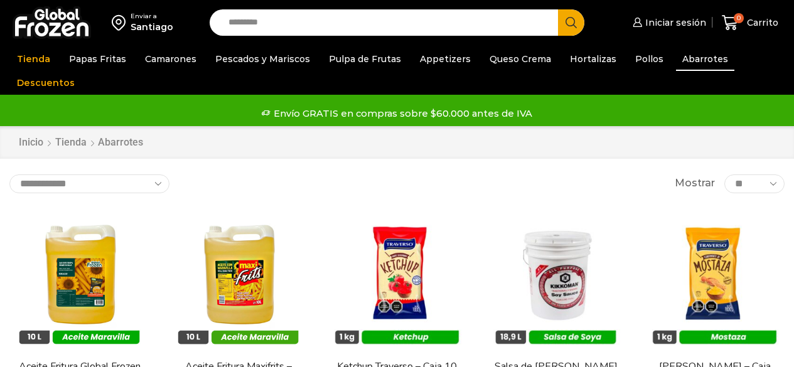  I want to click on a: Hortalizas, so click(593, 59).